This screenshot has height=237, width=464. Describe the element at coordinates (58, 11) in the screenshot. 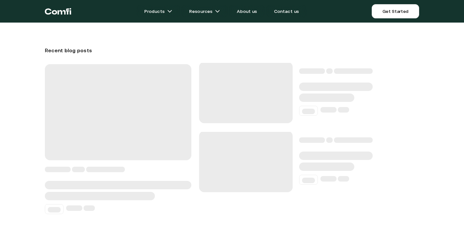

I see `a: Return to the top of the Comfi home page` at that location.